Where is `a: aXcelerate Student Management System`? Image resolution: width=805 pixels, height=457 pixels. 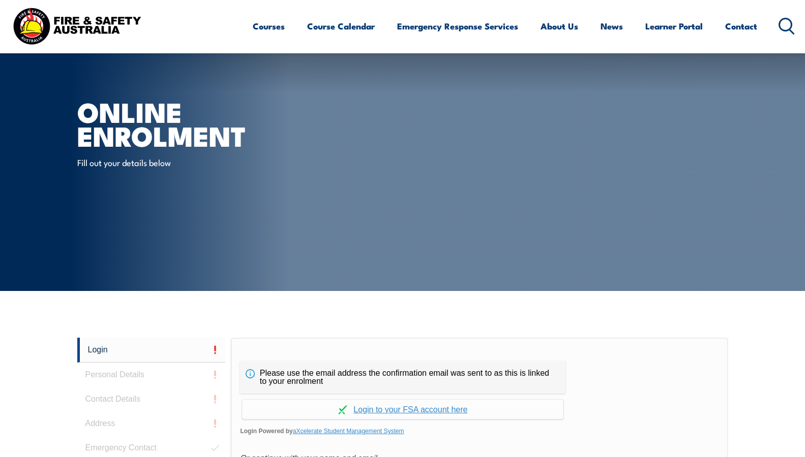
a: aXcelerate Student Management System is located at coordinates (348, 431).